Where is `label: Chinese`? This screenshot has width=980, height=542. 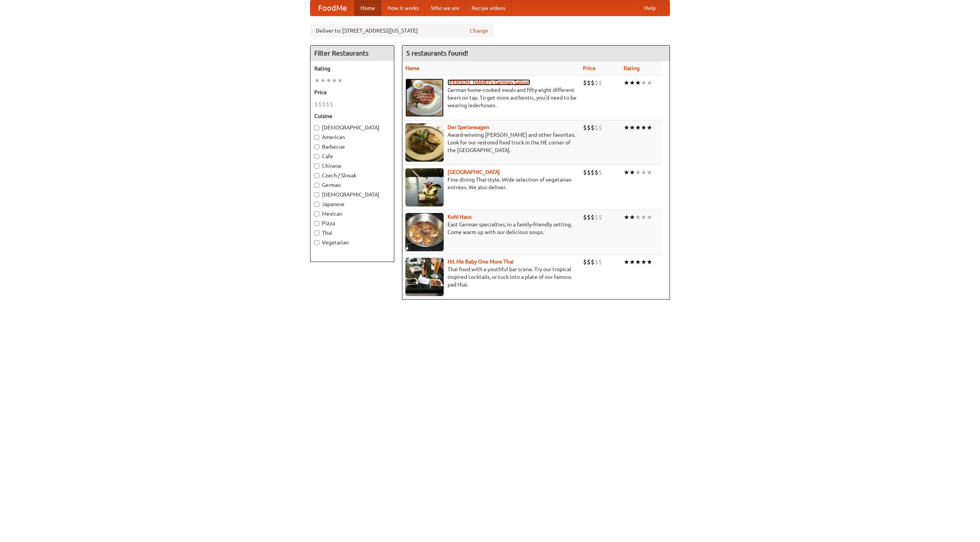 label: Chinese is located at coordinates (352, 166).